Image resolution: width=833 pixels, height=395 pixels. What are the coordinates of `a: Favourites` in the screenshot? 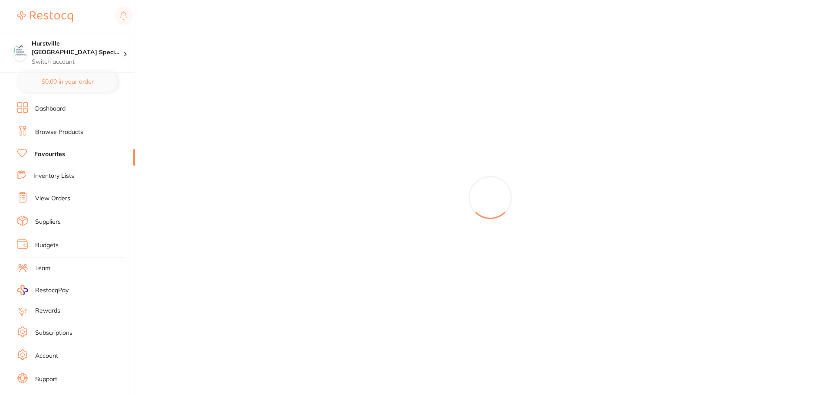 It's located at (49, 154).